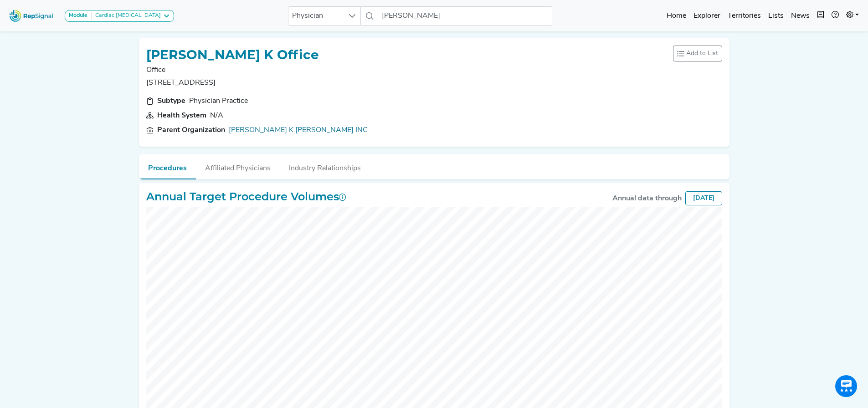 The height and width of the screenshot is (408, 868). What do you see at coordinates (676, 16) in the screenshot?
I see `a: Home` at bounding box center [676, 16].